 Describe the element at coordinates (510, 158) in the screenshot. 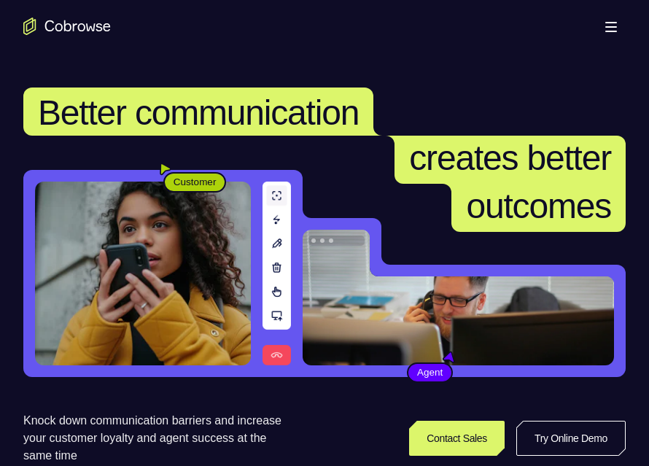

I see `span: creates better` at that location.